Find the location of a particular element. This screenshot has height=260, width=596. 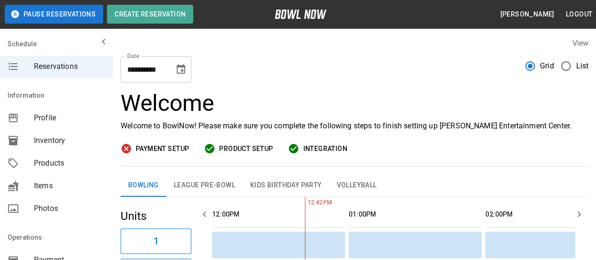

button: League Pre-Bowl is located at coordinates (205, 185).